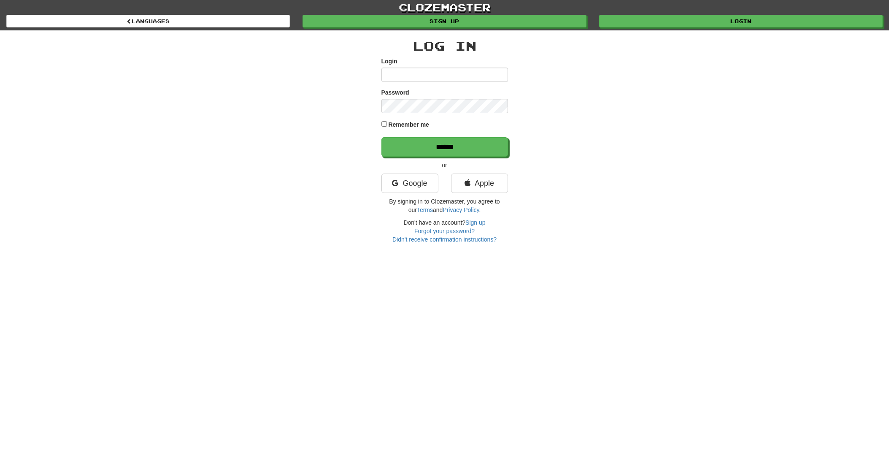 This screenshot has height=451, width=889. What do you see at coordinates (395, 92) in the screenshot?
I see `label: Password` at bounding box center [395, 92].